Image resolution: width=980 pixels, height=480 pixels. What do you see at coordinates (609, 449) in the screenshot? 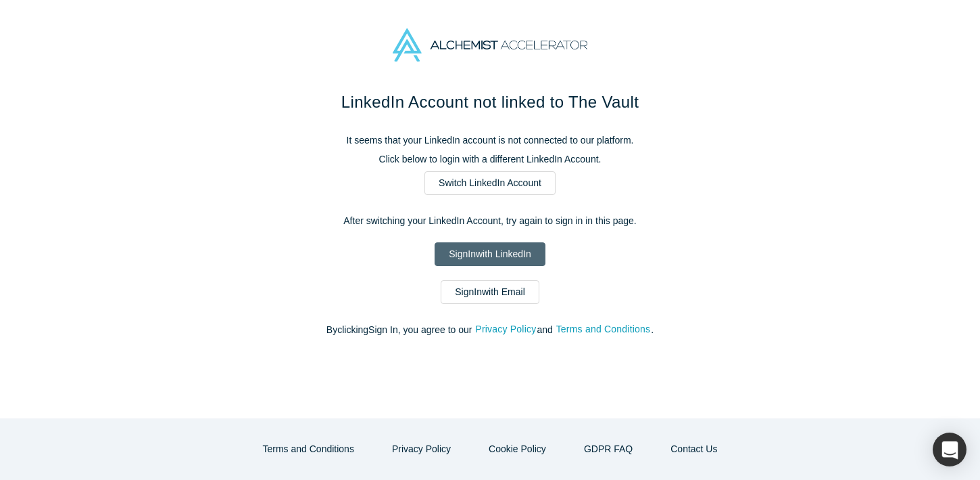
I see `a: GDPR FAQ` at bounding box center [609, 449].